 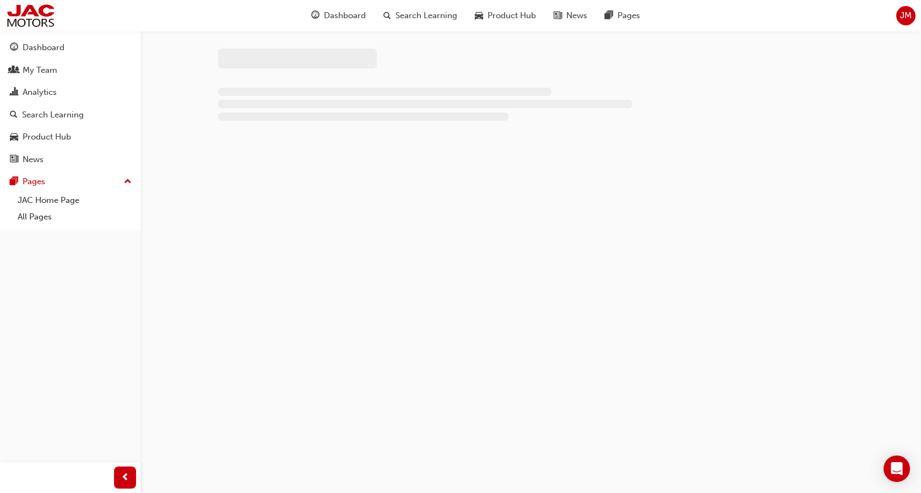 What do you see at coordinates (70, 47) in the screenshot?
I see `a: Dashboard` at bounding box center [70, 47].